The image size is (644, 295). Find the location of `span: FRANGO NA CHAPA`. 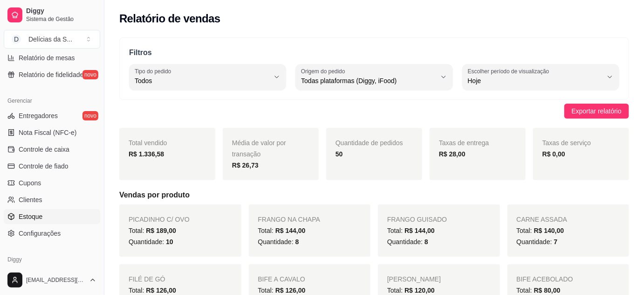

span: FRANGO NA CHAPA is located at coordinates (290, 219).